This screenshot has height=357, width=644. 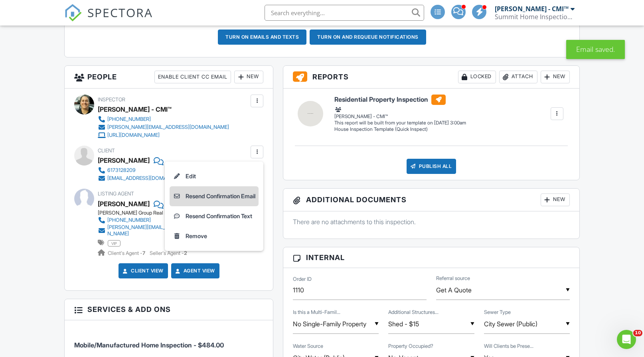 What do you see at coordinates (477, 77) in the screenshot?
I see `div: Locked` at bounding box center [477, 77].